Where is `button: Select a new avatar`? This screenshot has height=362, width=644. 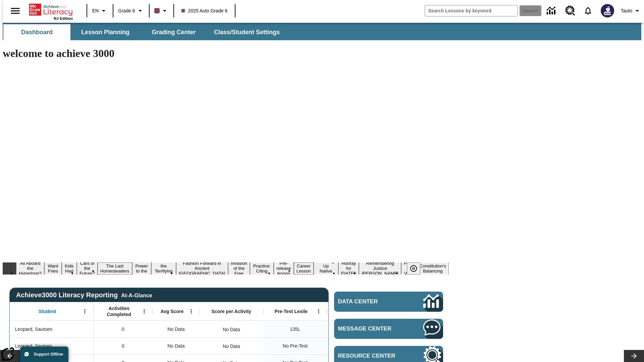
button: Select a new avatar is located at coordinates (607, 11).